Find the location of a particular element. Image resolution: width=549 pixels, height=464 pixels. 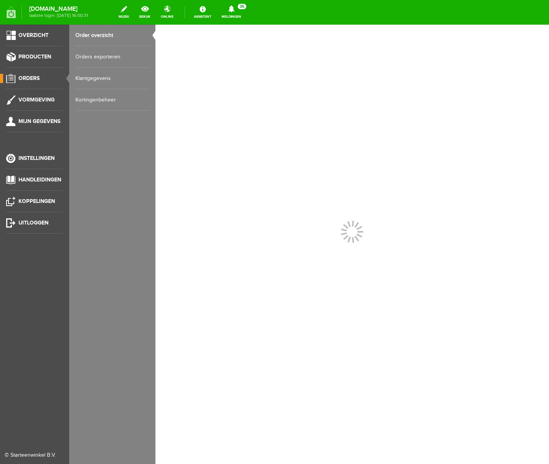

span: Orders is located at coordinates (29, 78).